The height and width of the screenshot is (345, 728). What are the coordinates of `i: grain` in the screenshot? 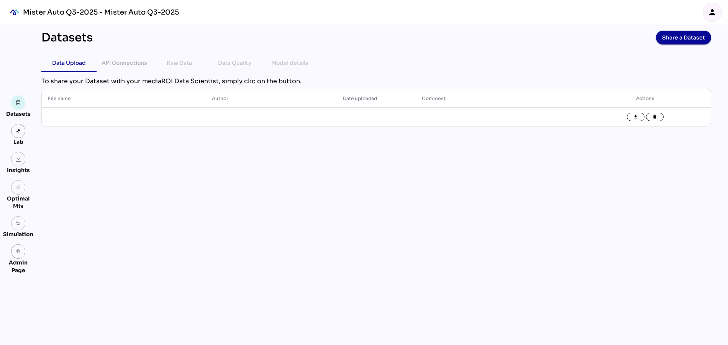 It's located at (18, 187).